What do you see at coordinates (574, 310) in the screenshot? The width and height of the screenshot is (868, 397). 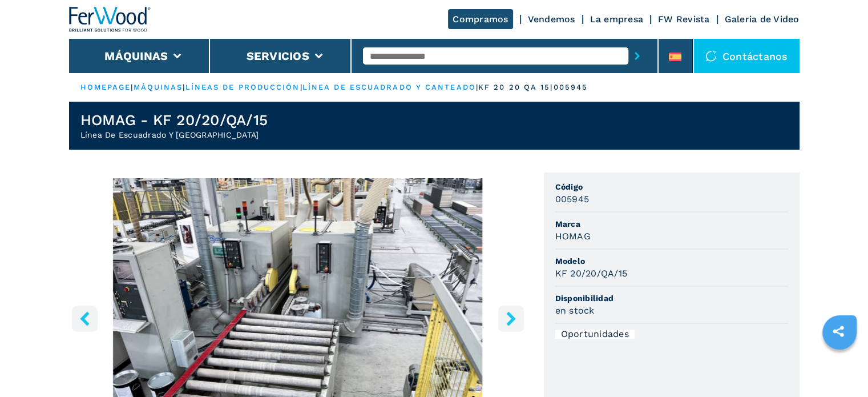 I see `h3: en stock` at bounding box center [574, 310].